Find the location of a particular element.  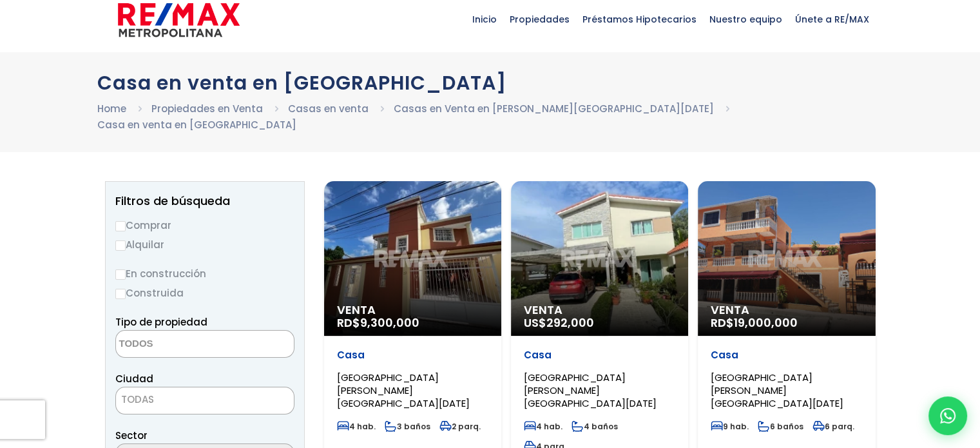

img: remax-metropolitana-logo is located at coordinates (178, 20).